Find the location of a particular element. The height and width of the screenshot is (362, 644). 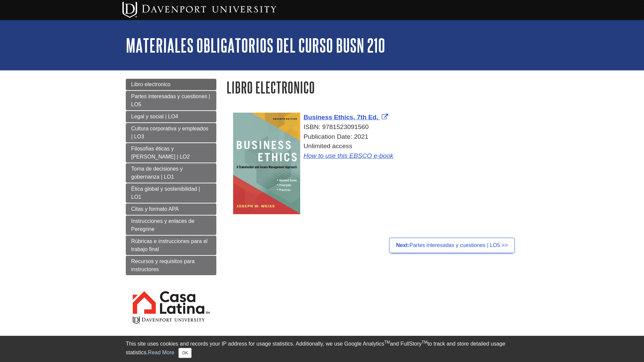

a: Recursos y requisitos para instructores is located at coordinates (171, 265).